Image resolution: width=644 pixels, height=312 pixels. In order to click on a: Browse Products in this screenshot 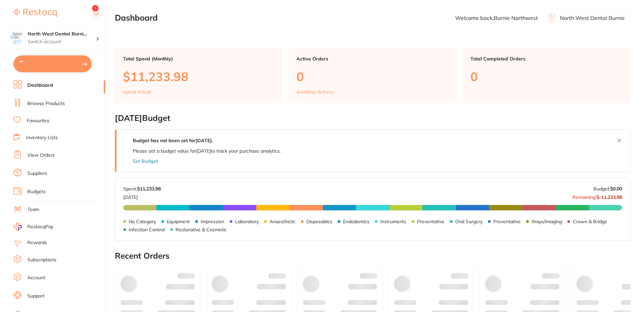, I will do `click(46, 103)`.